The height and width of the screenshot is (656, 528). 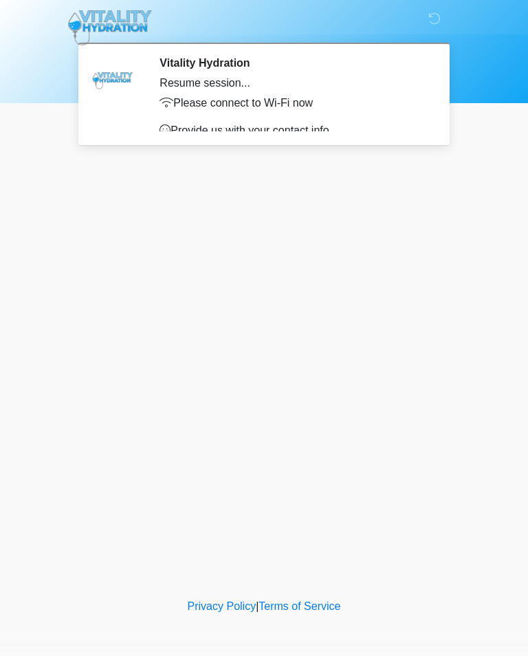 What do you see at coordinates (292, 131) in the screenshot?
I see `p: Provide us with your contact info` at bounding box center [292, 131].